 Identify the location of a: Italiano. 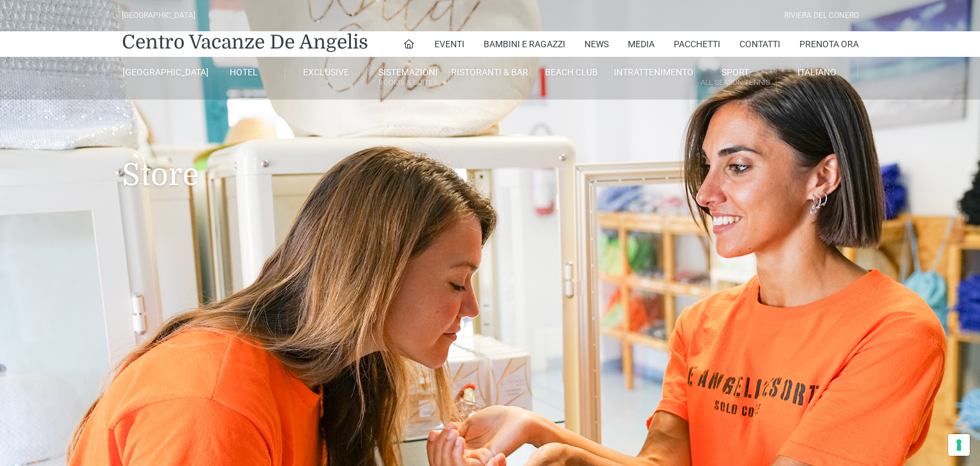
(817, 72).